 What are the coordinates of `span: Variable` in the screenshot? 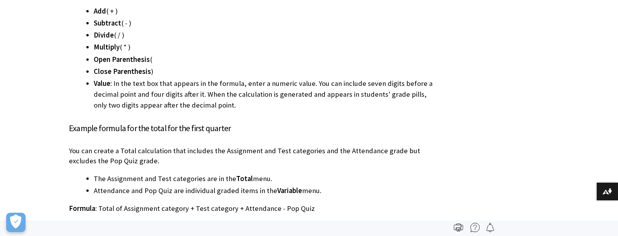 It's located at (290, 191).